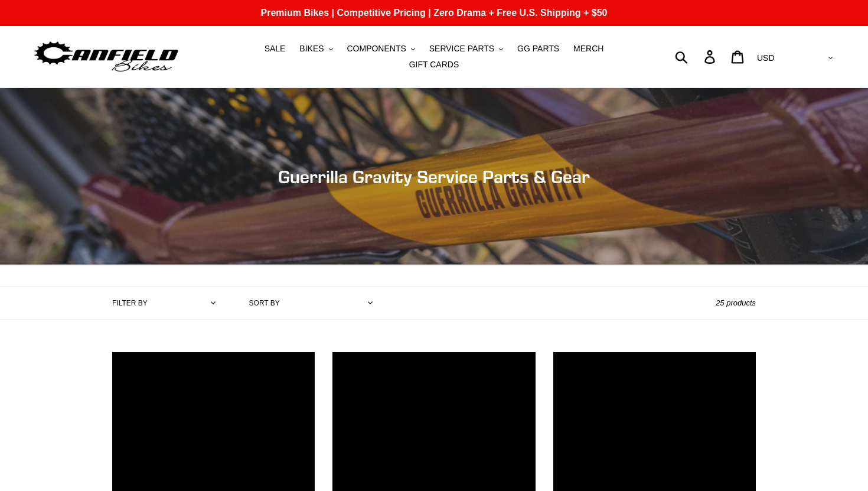 Image resolution: width=868 pixels, height=491 pixels. What do you see at coordinates (275, 48) in the screenshot?
I see `a: SALE` at bounding box center [275, 48].